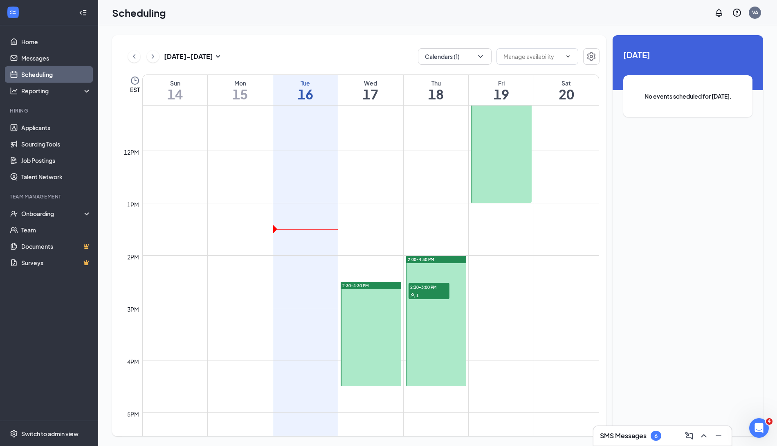  I want to click on svg: Notifications, so click(719, 13).